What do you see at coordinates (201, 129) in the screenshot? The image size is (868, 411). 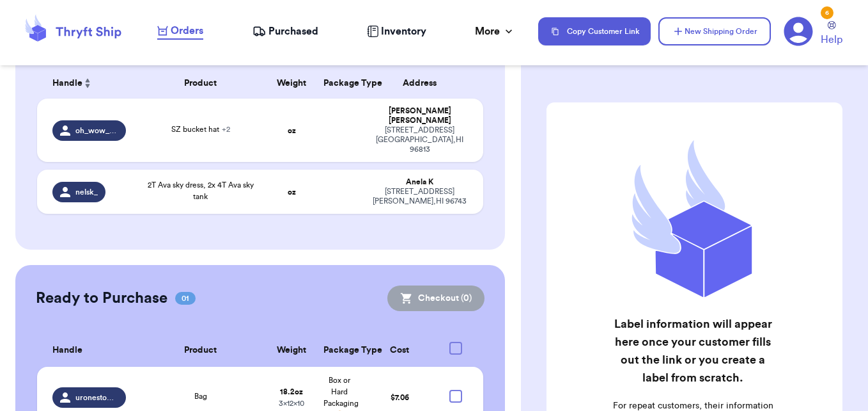 I see `span: SZ bucket hat` at bounding box center [201, 129].